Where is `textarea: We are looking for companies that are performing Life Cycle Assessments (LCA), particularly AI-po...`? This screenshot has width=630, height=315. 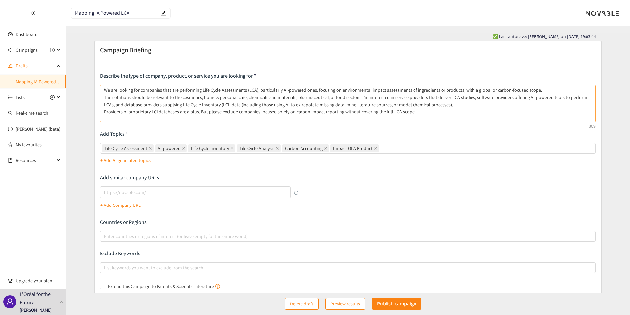 textarea: We are looking for companies that are performing Life Cycle Assessments (LCA), particularly AI-po... is located at coordinates (348, 104).